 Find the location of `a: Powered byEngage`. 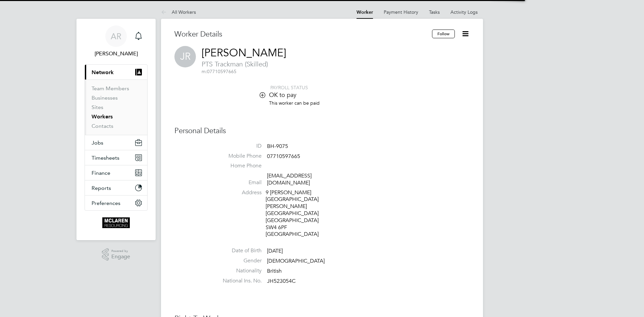

a: Powered byEngage is located at coordinates (116, 255).